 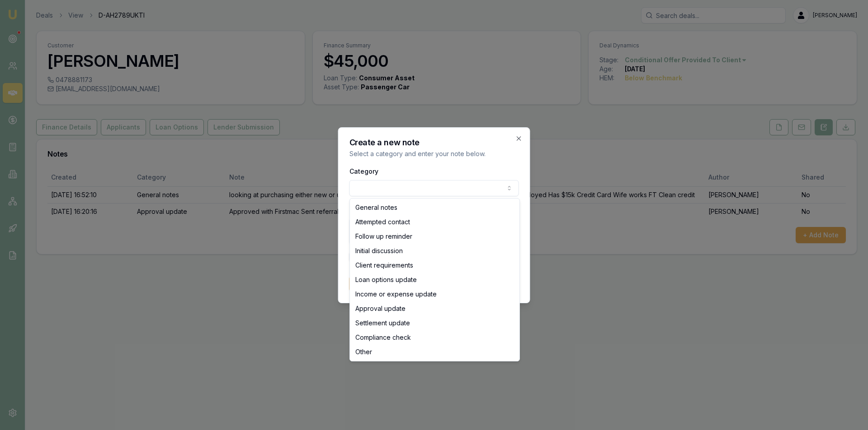 What do you see at coordinates (380, 309) in the screenshot?
I see `span: Approval update` at bounding box center [380, 309].